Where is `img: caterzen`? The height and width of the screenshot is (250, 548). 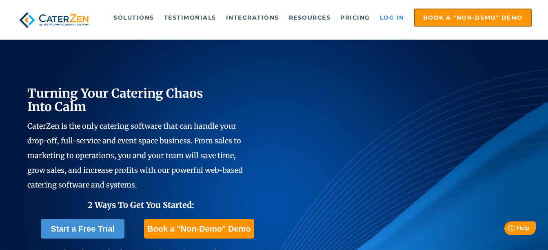 img: caterzen is located at coordinates (53, 20).